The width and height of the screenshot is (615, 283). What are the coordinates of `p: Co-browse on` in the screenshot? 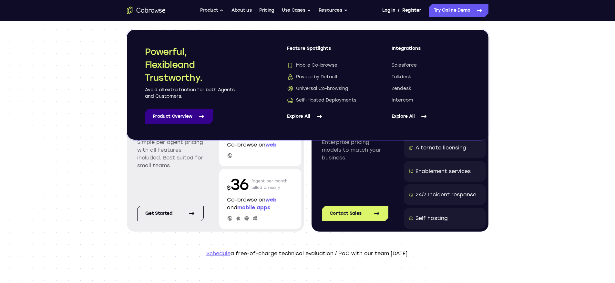 It's located at (260, 145).